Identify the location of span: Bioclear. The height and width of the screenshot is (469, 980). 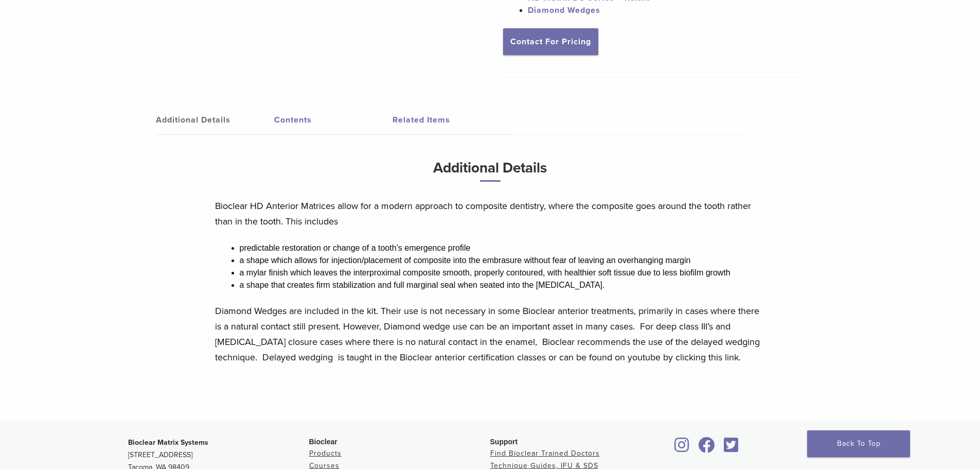
(323, 442).